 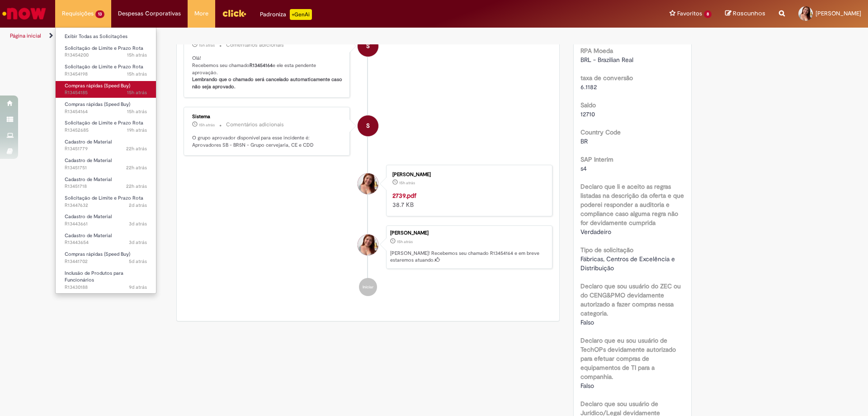 I want to click on li: Taissa Giovanna Melquiades Soares, so click(x=368, y=247).